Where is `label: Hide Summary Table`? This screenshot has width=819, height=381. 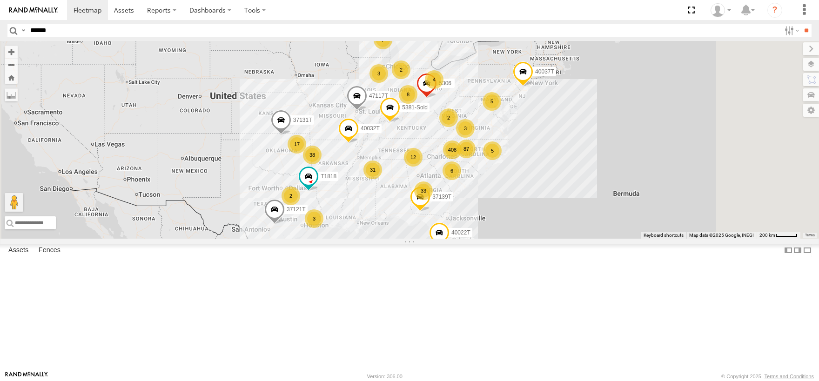
label: Hide Summary Table is located at coordinates (808, 250).